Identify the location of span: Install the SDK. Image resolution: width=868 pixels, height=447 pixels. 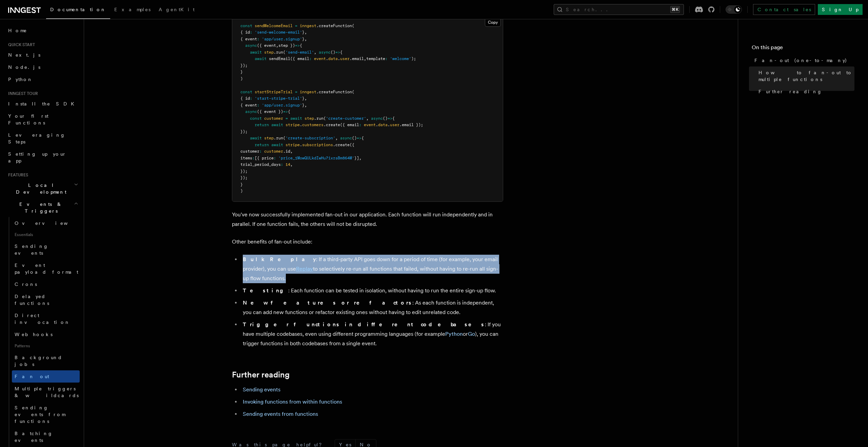
(43, 104).